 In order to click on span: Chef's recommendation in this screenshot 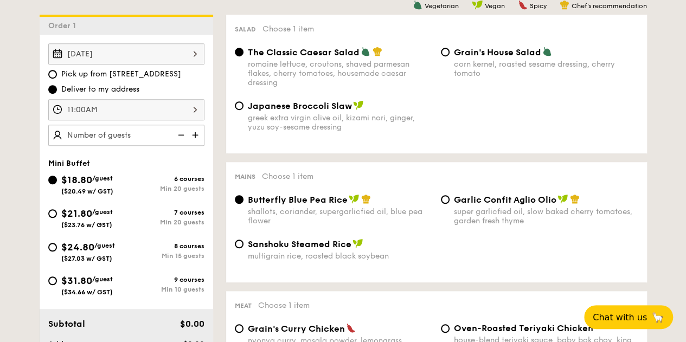, I will do `click(609, 6)`.